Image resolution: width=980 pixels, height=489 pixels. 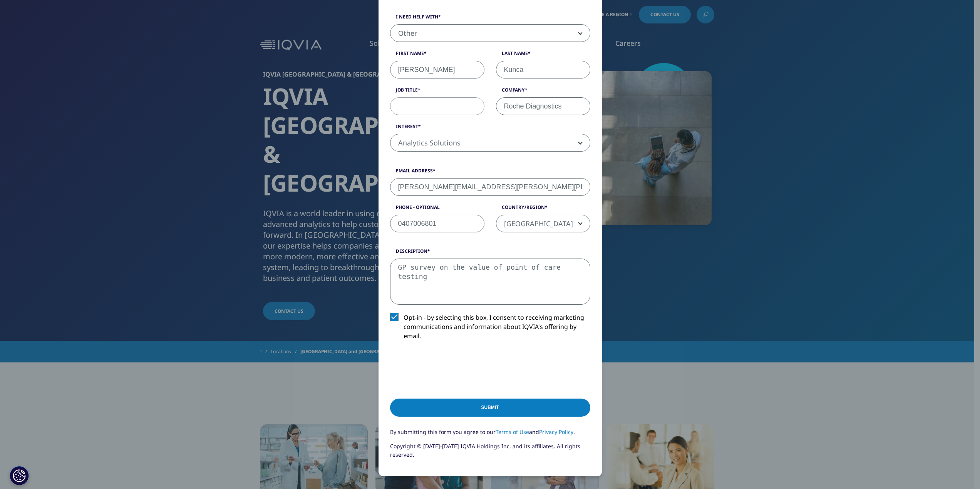 What do you see at coordinates (437, 210) in the screenshot?
I see `label: Phone - Optional` at bounding box center [437, 210].